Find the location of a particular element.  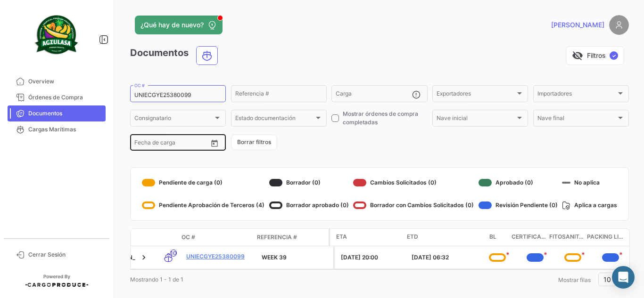

div: Abrir Intercom Messenger is located at coordinates (623, 277).